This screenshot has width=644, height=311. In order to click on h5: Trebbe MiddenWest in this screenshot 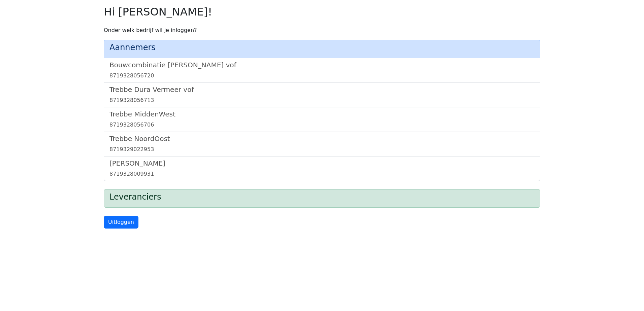, I will do `click(322, 114)`.